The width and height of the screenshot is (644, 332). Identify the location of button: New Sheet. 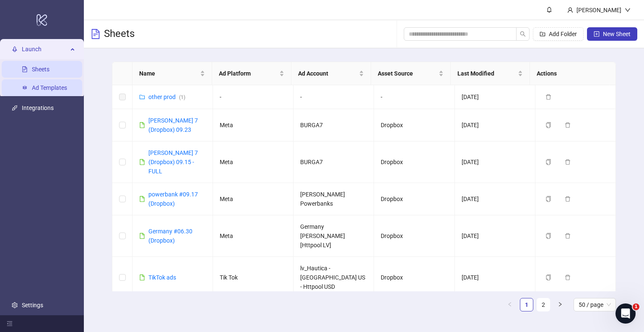
(612, 34).